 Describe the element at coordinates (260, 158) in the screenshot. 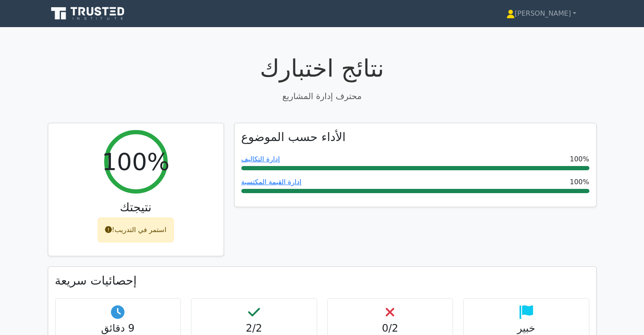

I see `a: إدارة التكاليف` at that location.